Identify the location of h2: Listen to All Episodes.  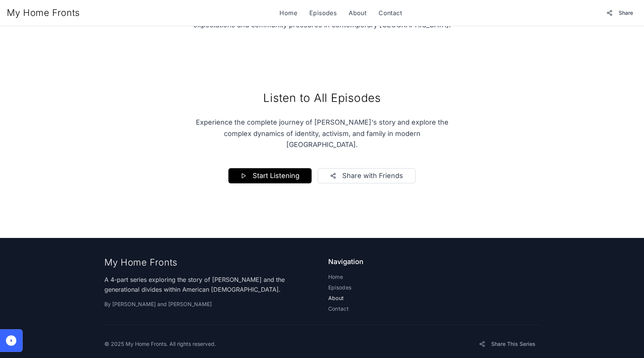
(322, 98).